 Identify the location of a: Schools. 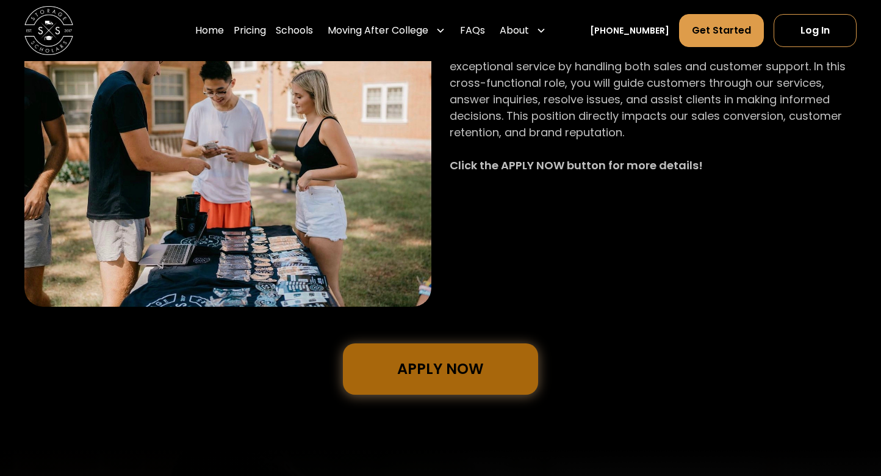
(294, 31).